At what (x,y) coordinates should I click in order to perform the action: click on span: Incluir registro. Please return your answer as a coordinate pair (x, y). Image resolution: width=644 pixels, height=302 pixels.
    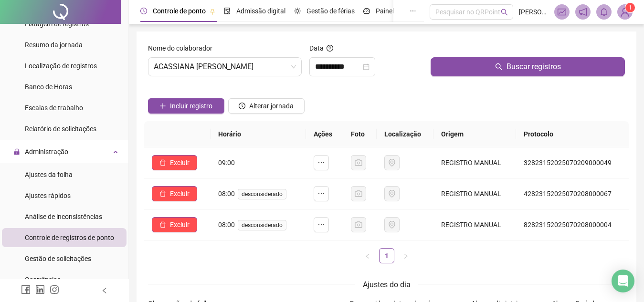
    Looking at the image, I should click on (191, 106).